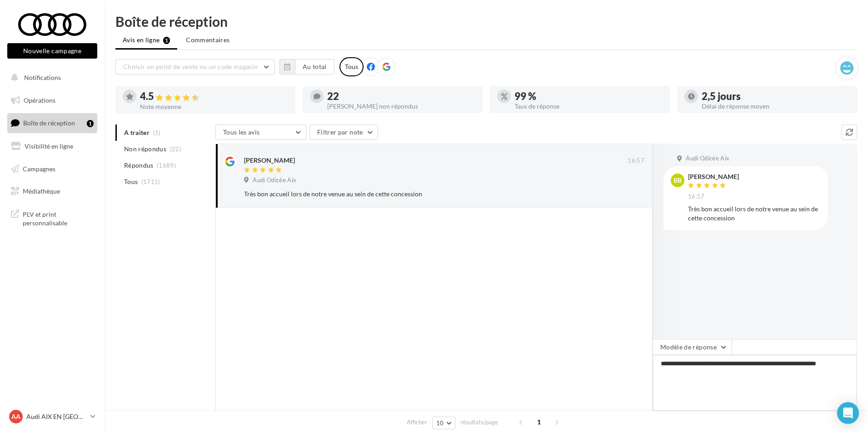  What do you see at coordinates (343, 132) in the screenshot?
I see `button: Filtrer par note` at bounding box center [343, 132].